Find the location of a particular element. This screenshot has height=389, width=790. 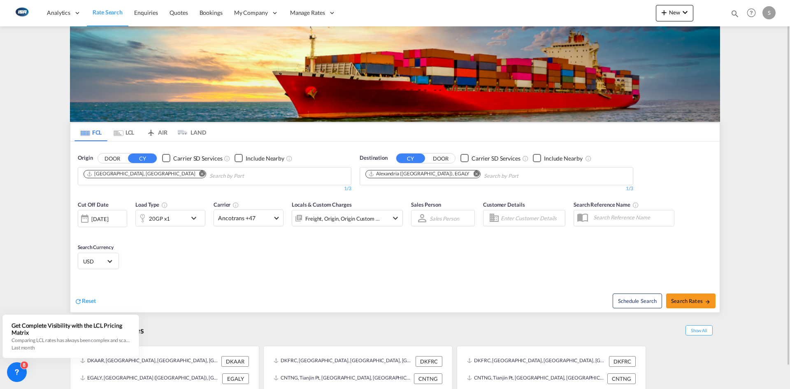

md-icon: icon-arrow-right is located at coordinates (708, 302).